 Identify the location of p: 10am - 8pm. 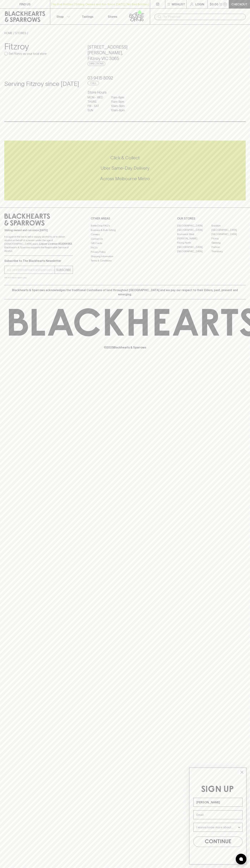
(120, 110).